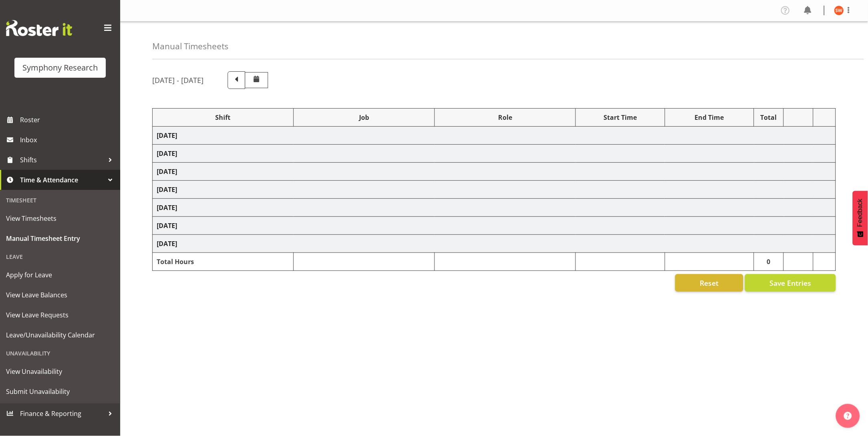 The image size is (868, 436). I want to click on span: Inbox, so click(68, 139).